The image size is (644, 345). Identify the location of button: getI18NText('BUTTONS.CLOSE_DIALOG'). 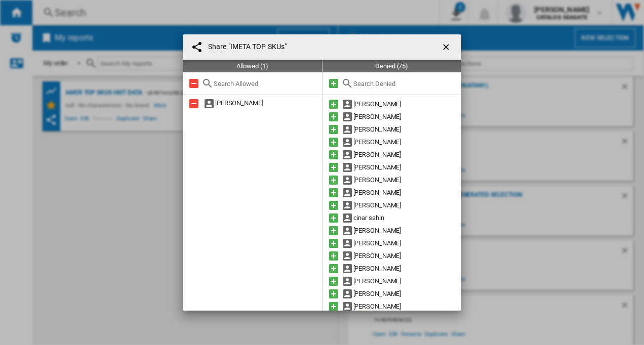
(447, 47).